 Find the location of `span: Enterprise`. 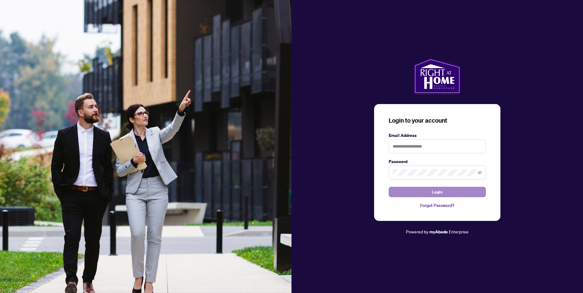

span: Enterprise is located at coordinates (459, 231).